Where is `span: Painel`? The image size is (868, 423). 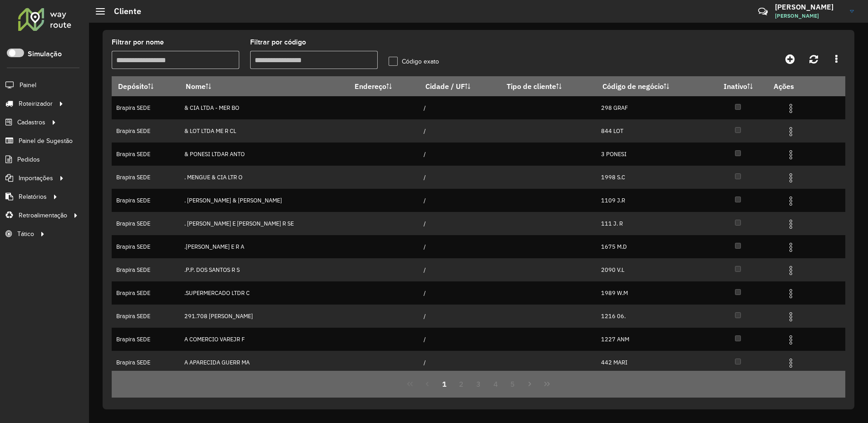 span: Painel is located at coordinates (28, 85).